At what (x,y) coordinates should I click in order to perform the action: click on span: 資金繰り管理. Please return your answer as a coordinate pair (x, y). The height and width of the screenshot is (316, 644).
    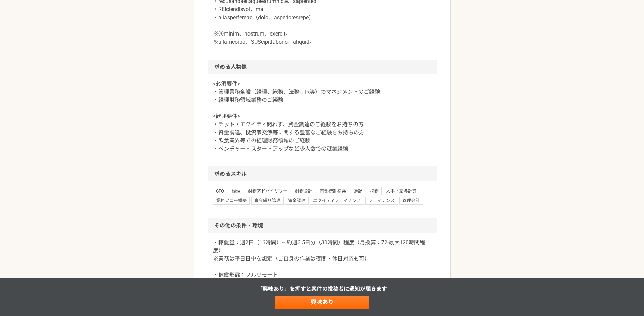
    Looking at the image, I should click on (268, 201).